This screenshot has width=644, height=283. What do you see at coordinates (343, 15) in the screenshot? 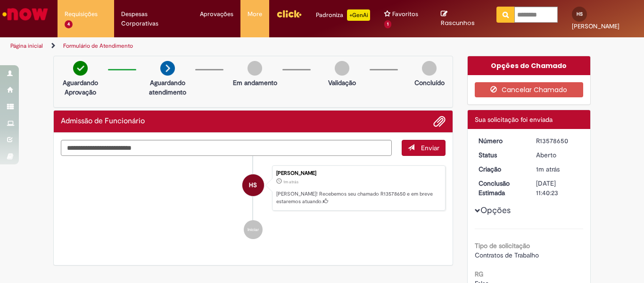
I see `div: Padroniza` at bounding box center [343, 15].